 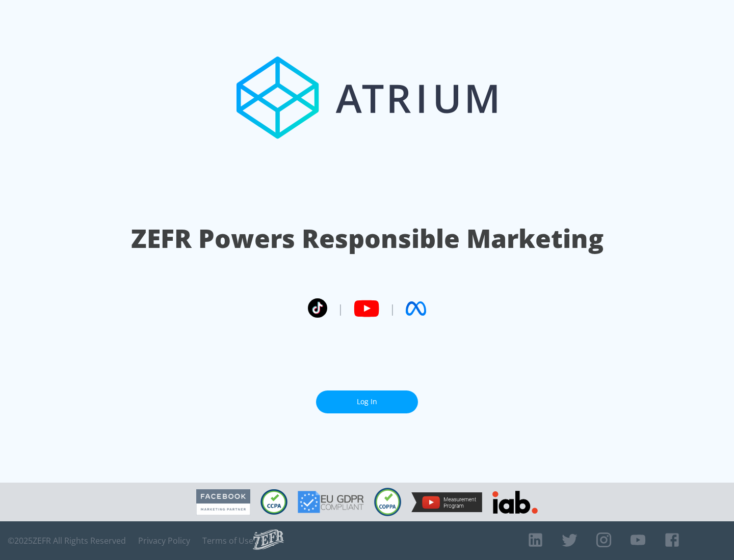 I want to click on a: Terms of Use, so click(x=228, y=541).